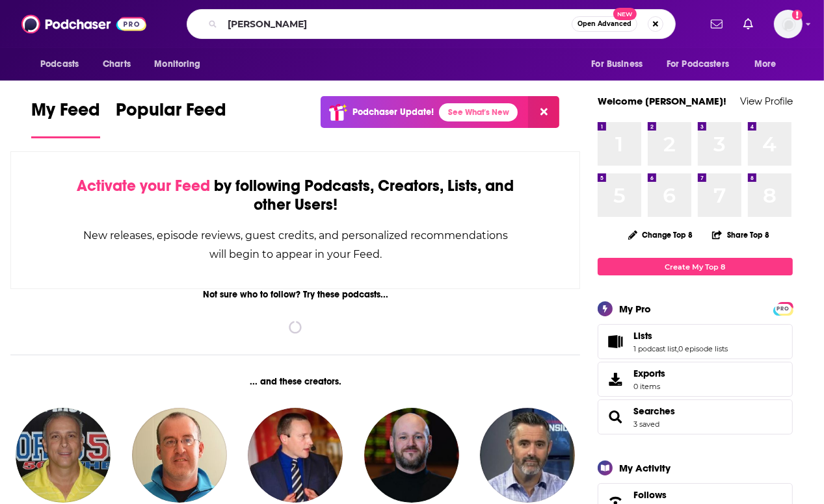 This screenshot has height=504, width=824. Describe the element at coordinates (703, 349) in the screenshot. I see `a: 0 episode lists` at that location.